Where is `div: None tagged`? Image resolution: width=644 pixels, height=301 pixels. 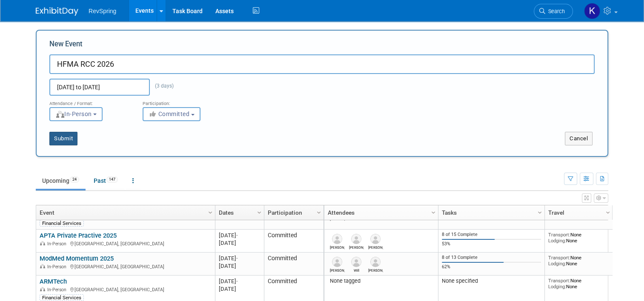 div: None tagged is located at coordinates (381, 281).